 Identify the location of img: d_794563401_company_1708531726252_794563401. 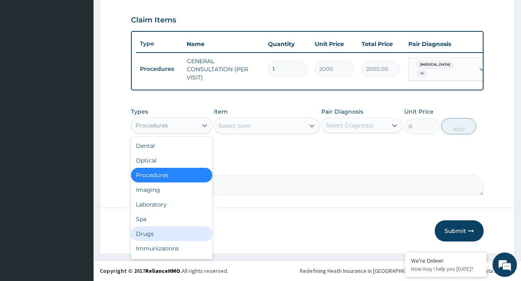
(24, 51).